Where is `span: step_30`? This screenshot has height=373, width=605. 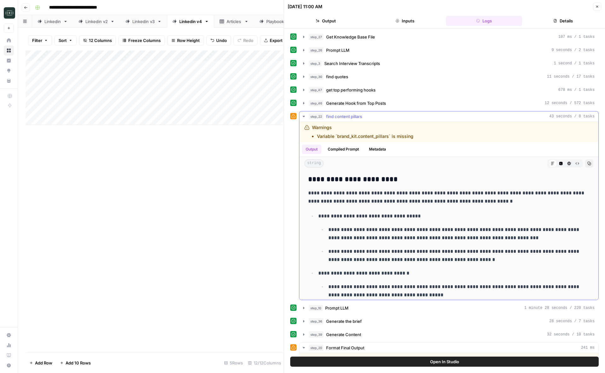 span: step_30 is located at coordinates (316, 77).